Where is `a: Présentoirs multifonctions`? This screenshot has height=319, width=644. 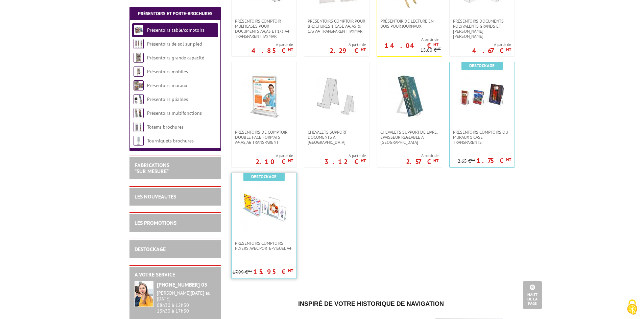 a: Présentoirs multifonctions is located at coordinates (174, 113).